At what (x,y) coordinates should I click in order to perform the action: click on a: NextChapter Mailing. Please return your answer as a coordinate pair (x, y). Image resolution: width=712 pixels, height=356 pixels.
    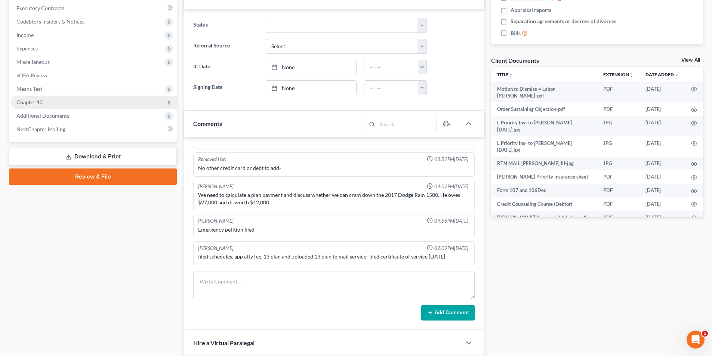
    Looking at the image, I should click on (93, 129).